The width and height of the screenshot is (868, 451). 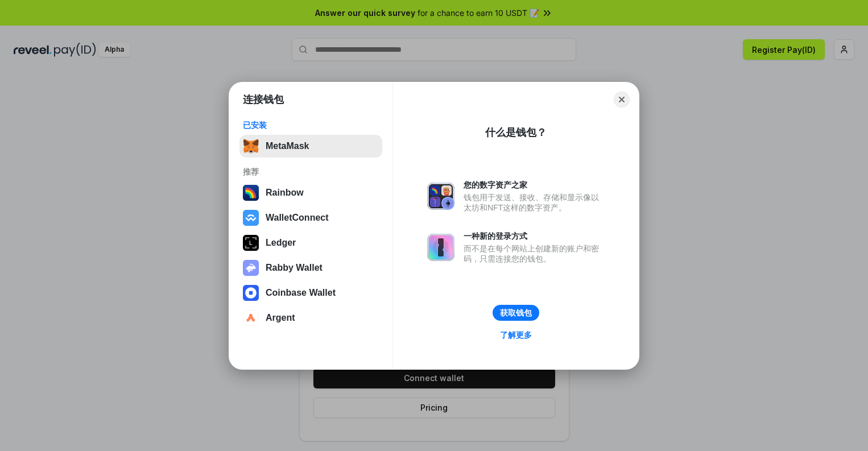 What do you see at coordinates (311, 193) in the screenshot?
I see `button: Rainbow` at bounding box center [311, 193].